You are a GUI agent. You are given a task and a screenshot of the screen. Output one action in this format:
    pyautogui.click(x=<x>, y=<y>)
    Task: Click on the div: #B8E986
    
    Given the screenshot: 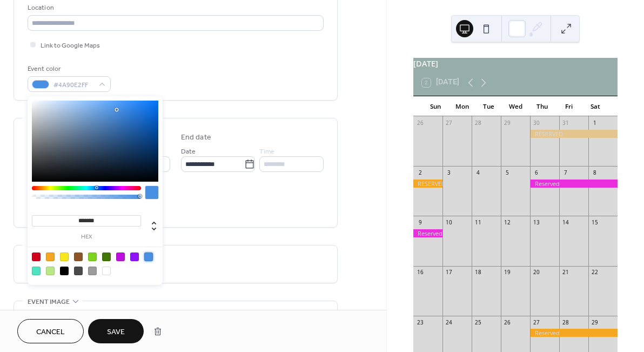 What is the action you would take?
    pyautogui.click(x=50, y=271)
    